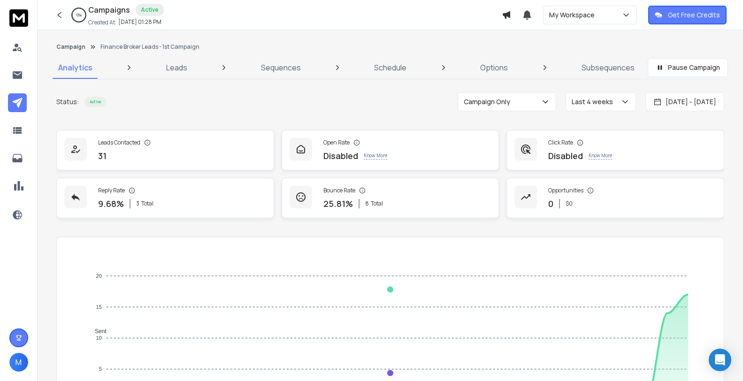  Describe the element at coordinates (79, 15) in the screenshot. I see `p: 0 %` at that location.